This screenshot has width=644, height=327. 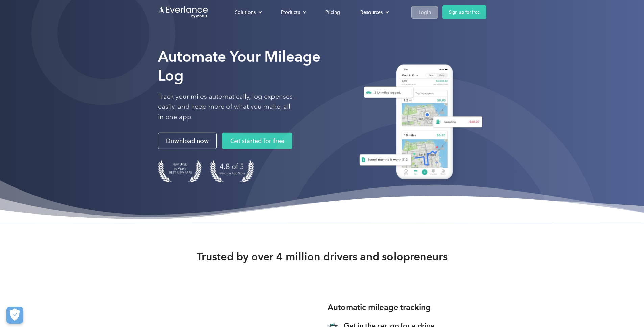 I want to click on strong: Automate Your Mileage Log, so click(x=239, y=66).